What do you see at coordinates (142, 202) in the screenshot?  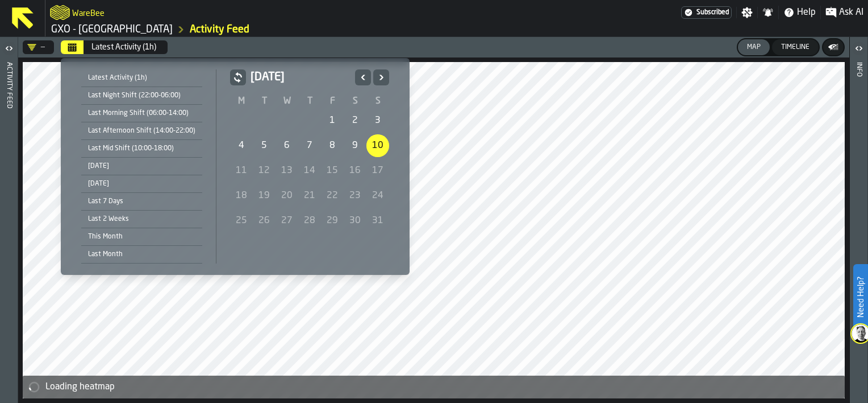 I see `div: Last 7 Days` at bounding box center [142, 202].